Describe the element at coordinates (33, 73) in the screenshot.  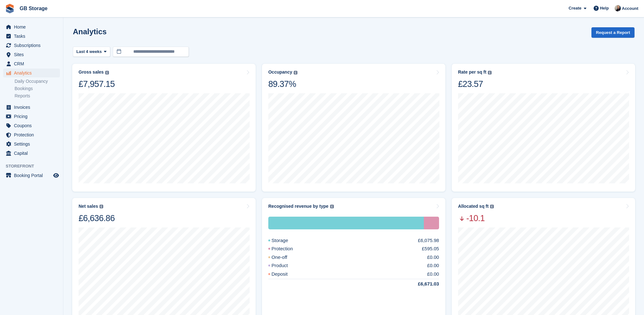
I see `span: Analytics` at that location.